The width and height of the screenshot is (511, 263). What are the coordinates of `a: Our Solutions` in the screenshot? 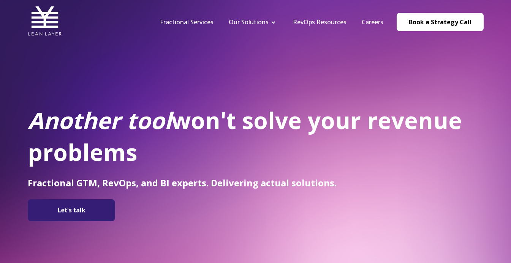 It's located at (249, 22).